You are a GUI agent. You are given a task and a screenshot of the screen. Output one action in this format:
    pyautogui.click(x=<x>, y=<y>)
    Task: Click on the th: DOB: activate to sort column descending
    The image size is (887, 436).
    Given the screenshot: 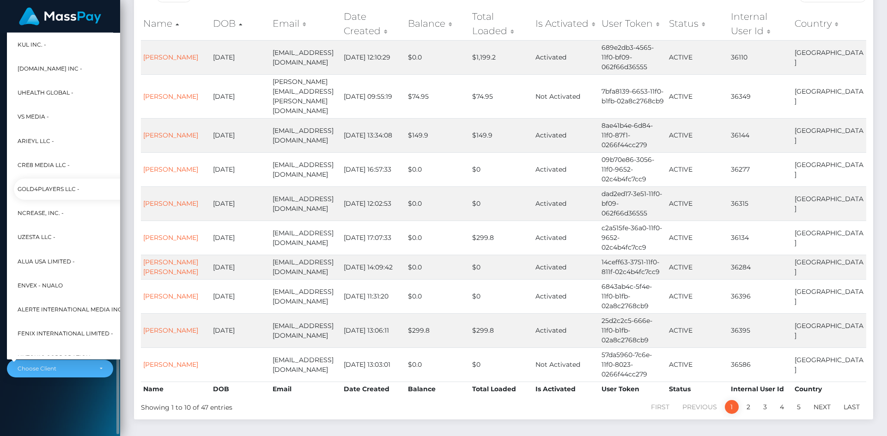 What is the action you would take?
    pyautogui.click(x=240, y=24)
    